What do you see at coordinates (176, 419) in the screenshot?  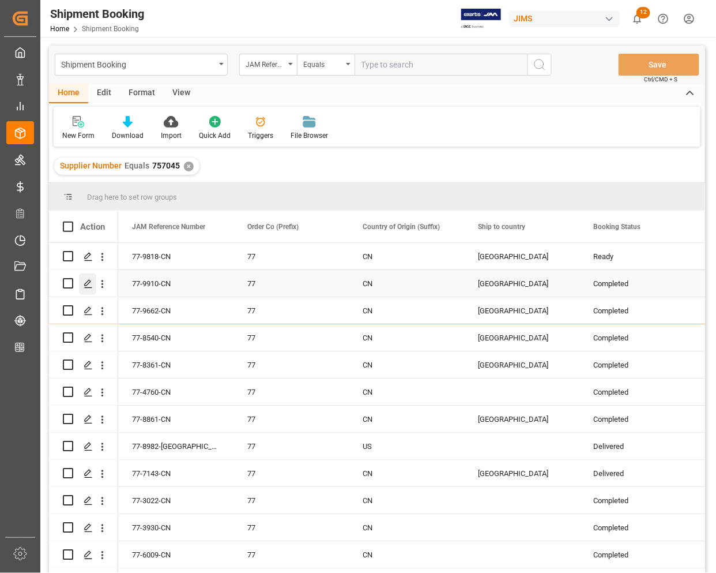 I see `div: 77-8861-CN` at bounding box center [176, 419].